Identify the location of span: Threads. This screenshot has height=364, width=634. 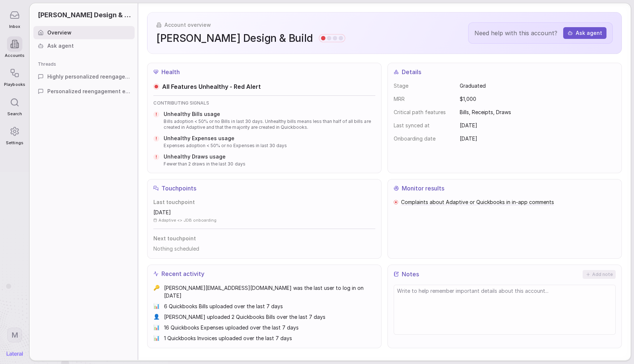
(47, 64).